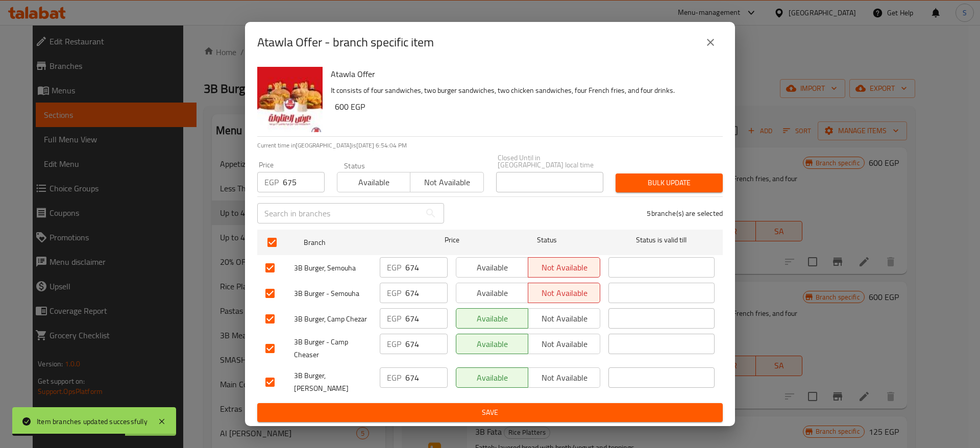 This screenshot has height=448, width=980. Describe the element at coordinates (669, 182) in the screenshot. I see `span: Bulk update` at that location.